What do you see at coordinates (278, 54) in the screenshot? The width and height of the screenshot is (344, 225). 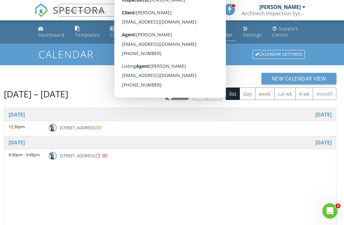 I see `a: Calendar Settings` at bounding box center [278, 54].